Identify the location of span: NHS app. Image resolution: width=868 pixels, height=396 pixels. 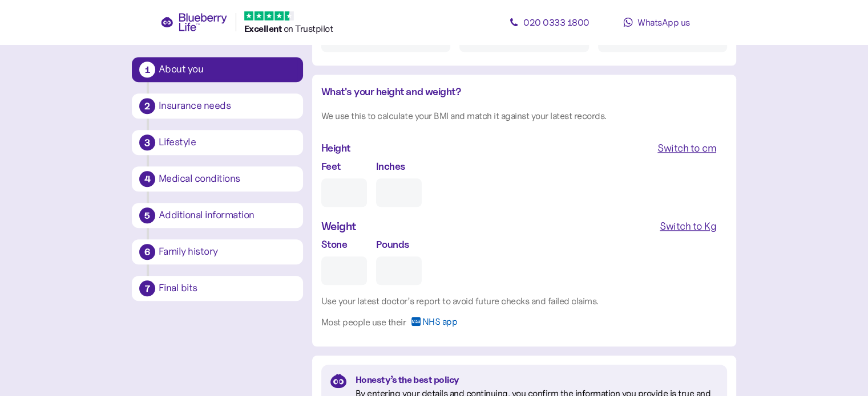
(439, 326).